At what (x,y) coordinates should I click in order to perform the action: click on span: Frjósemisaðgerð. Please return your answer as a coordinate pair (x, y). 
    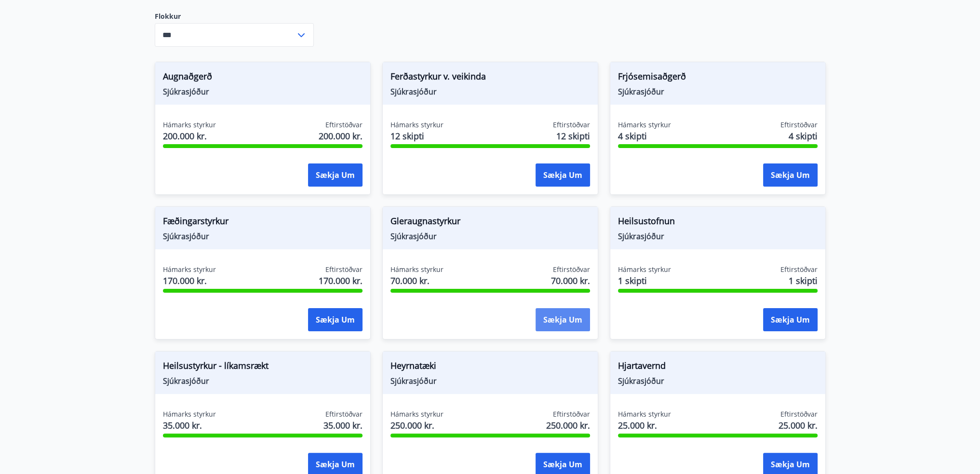
    Looking at the image, I should click on (718, 78).